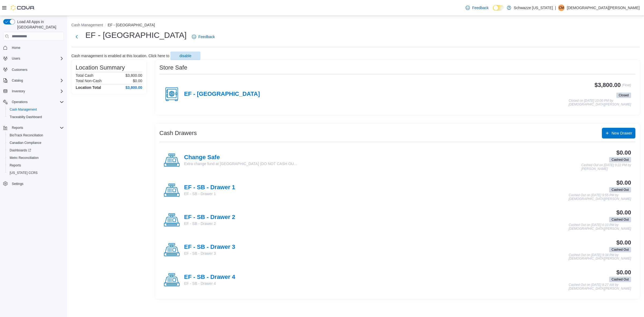 Image resolution: width=644 pixels, height=317 pixels. I want to click on button: Next, so click(77, 37).